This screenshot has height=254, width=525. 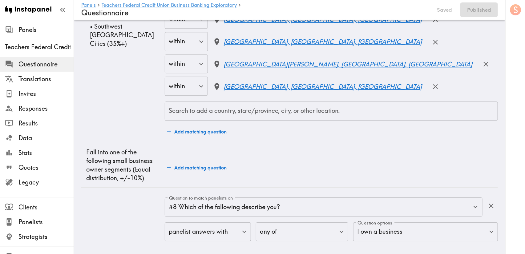 I want to click on div: I own a business, so click(x=425, y=232).